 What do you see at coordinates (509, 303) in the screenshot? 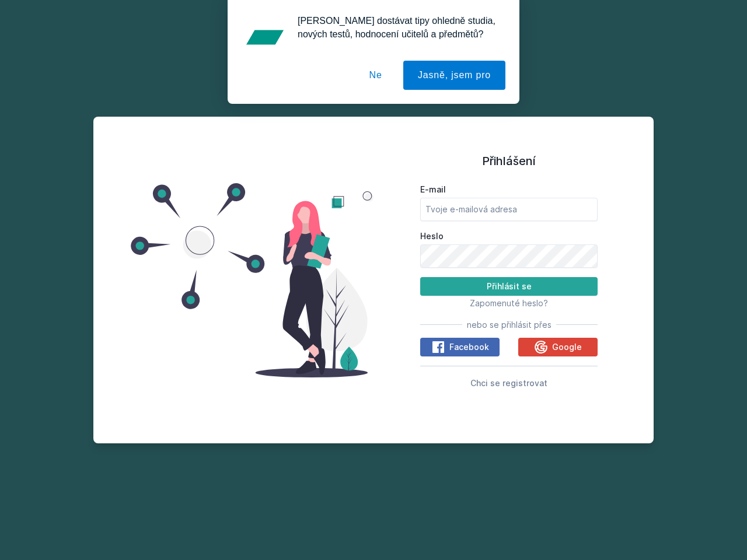
I see `span: Zapomenuté heslo?` at bounding box center [509, 303].